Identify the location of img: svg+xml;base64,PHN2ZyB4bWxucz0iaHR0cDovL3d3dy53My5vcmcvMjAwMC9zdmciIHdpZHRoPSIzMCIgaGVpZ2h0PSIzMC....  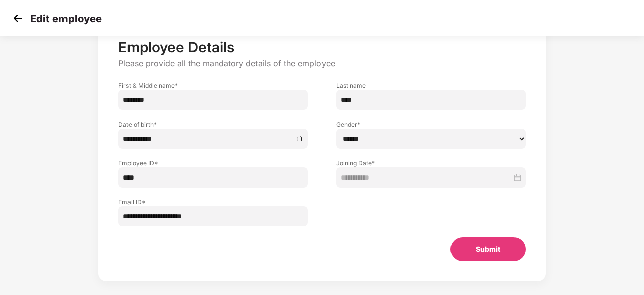
(18, 18).